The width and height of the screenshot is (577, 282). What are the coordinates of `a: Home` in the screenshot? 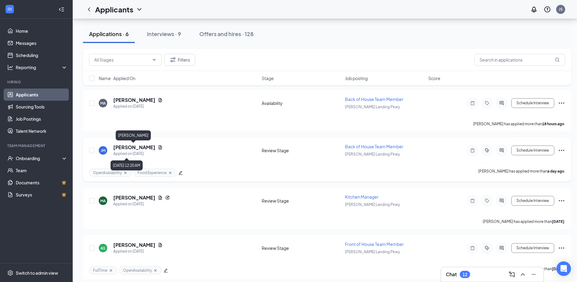 It's located at (42, 31).